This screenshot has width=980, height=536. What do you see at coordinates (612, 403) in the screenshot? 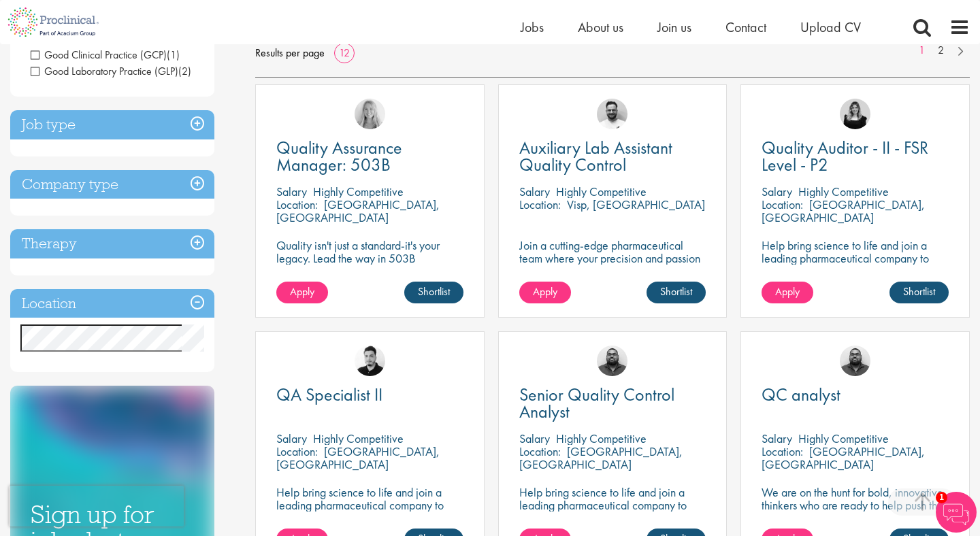
I see `a: Senior Quality Control Analyst` at bounding box center [612, 403].